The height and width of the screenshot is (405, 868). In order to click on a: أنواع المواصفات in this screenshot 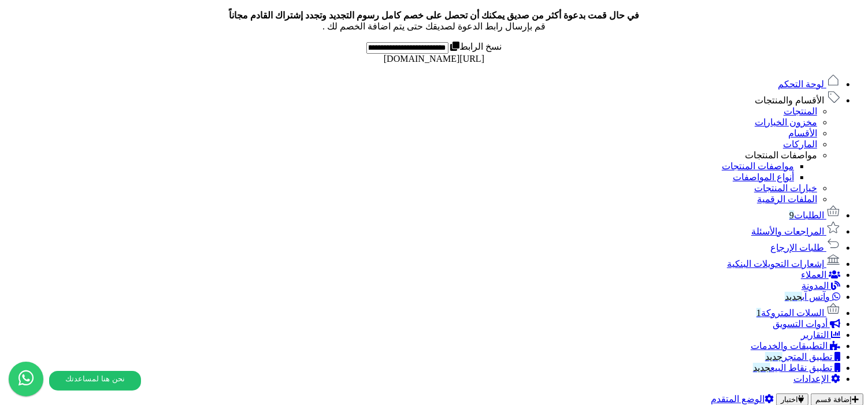, I will do `click(764, 176)`.